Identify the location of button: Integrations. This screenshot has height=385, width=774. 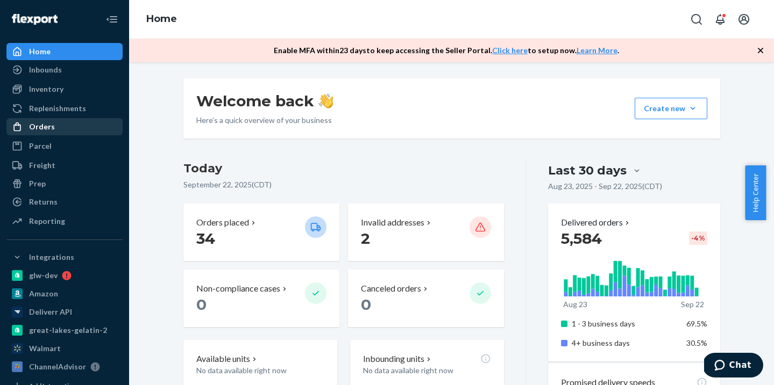
(65, 258).